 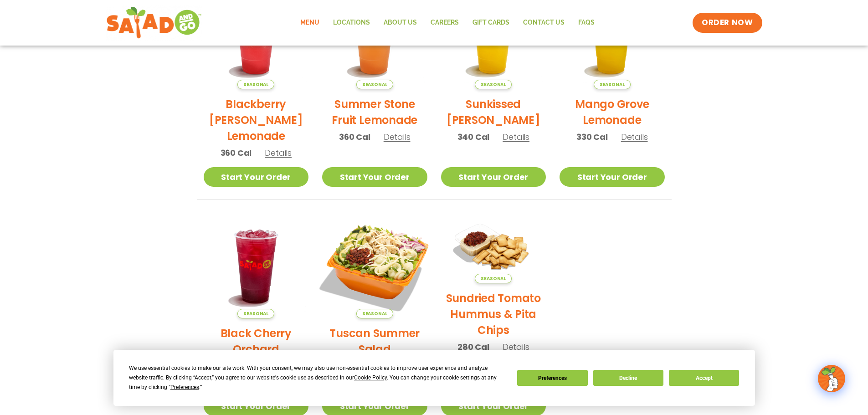 I want to click on button: Accept, so click(x=704, y=377).